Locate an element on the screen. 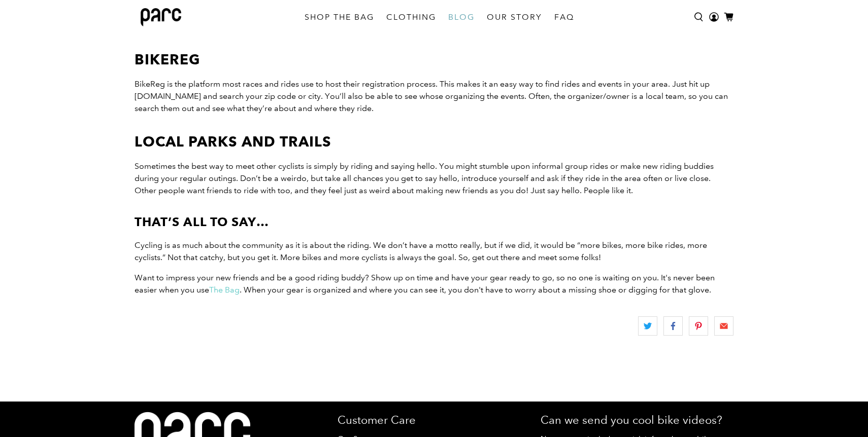  b: That’s all to say… is located at coordinates (201, 222).